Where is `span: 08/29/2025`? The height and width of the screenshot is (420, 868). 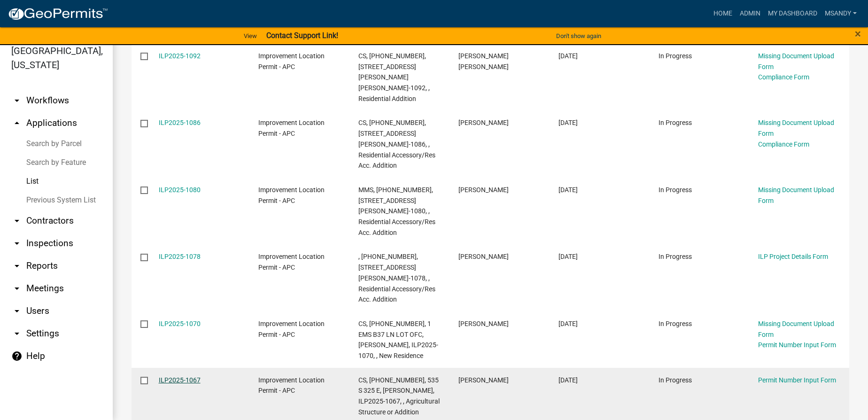 span: 08/29/2025 is located at coordinates (568, 56).